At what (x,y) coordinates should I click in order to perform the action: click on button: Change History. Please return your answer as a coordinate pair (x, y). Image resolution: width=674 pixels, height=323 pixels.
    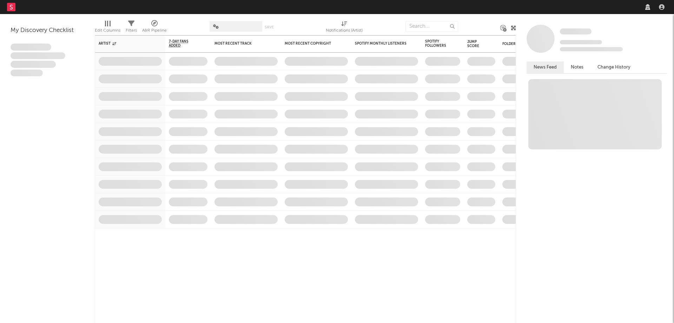
    Looking at the image, I should click on (614, 67).